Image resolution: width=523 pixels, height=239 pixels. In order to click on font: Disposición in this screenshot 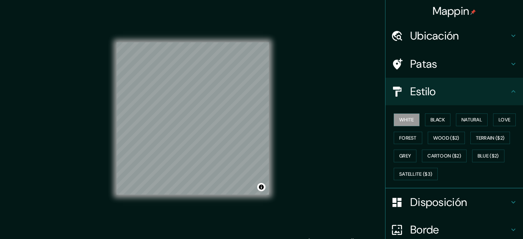, I will do `click(439, 202)`.